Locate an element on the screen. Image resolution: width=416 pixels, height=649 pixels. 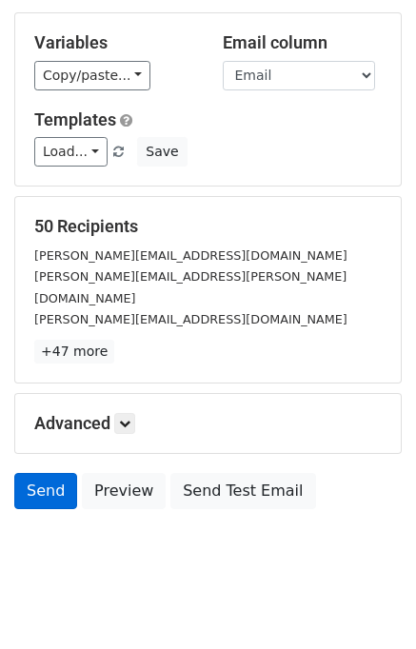
h5: Email column is located at coordinates (303, 43).